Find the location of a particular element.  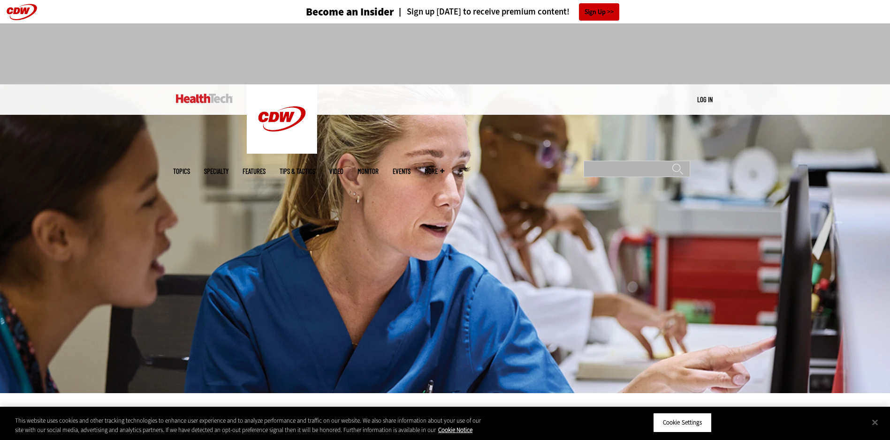

div: User menu is located at coordinates (704, 99).